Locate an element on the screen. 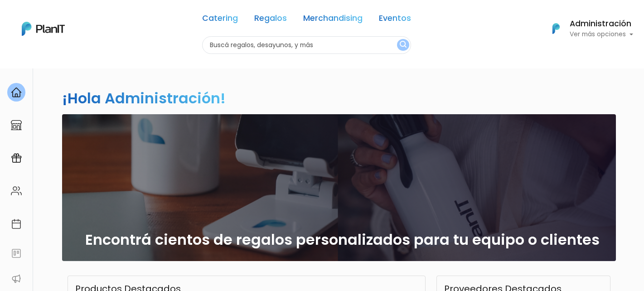 Image resolution: width=644 pixels, height=291 pixels. a: Catering is located at coordinates (219, 20).